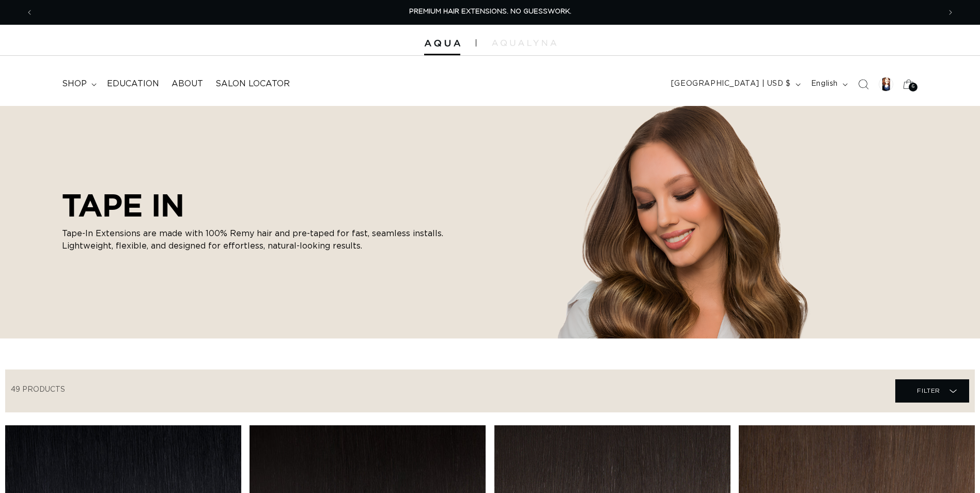 The width and height of the screenshot is (980, 493). What do you see at coordinates (133, 83) in the screenshot?
I see `a: Education` at bounding box center [133, 83].